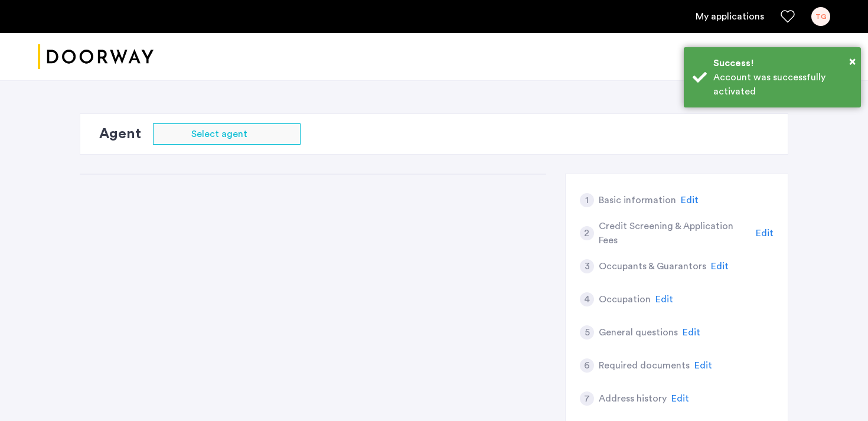 The height and width of the screenshot is (421, 868). Describe the element at coordinates (587, 399) in the screenshot. I see `div: 7` at that location.